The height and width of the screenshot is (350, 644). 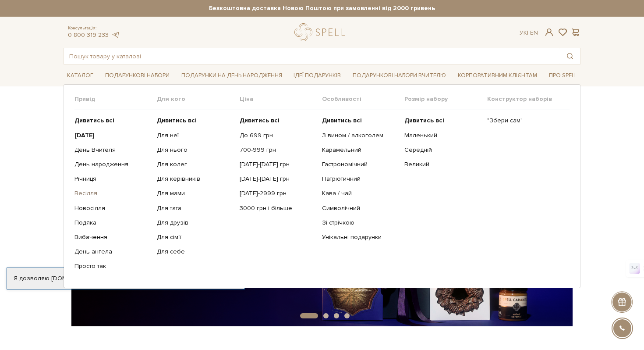 I want to click on a: До 699 грн, so click(x=277, y=135).